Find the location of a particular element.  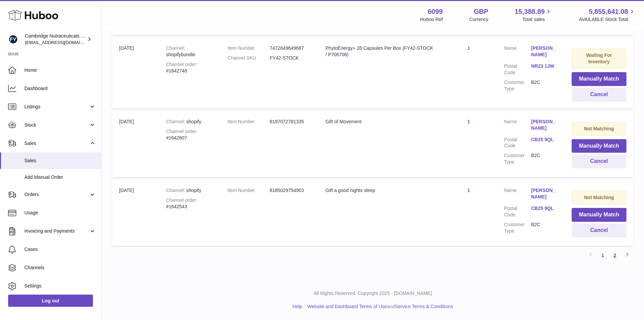

span: 5,855,641.08 is located at coordinates (608, 12).